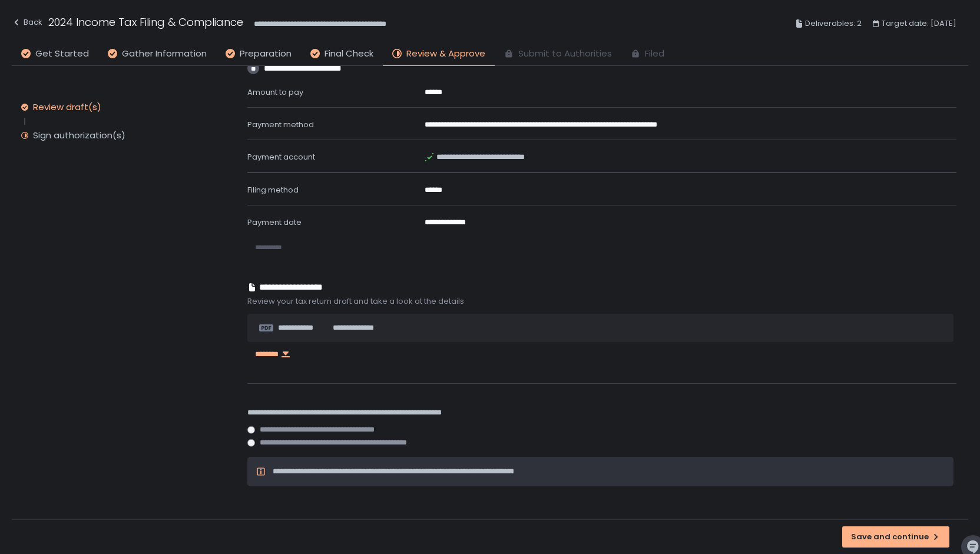 This screenshot has width=980, height=554. What do you see at coordinates (833, 24) in the screenshot?
I see `span: Deliverables: 2` at bounding box center [833, 24].